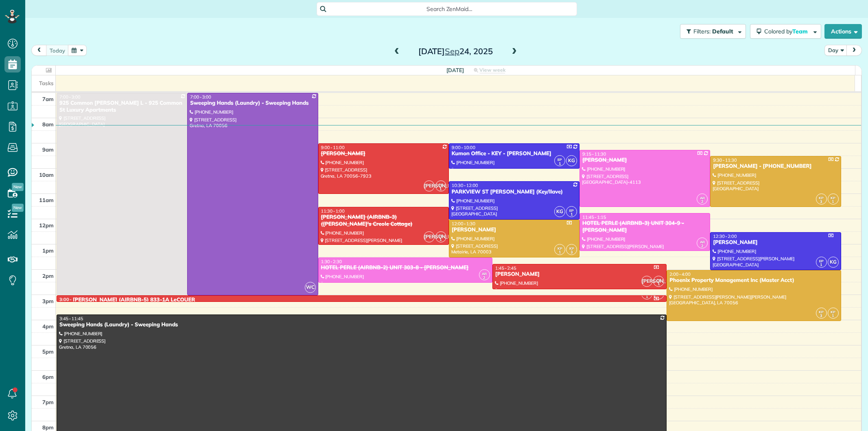  What do you see at coordinates (713, 31) in the screenshot?
I see `button: Filters: Default` at bounding box center [713, 31].